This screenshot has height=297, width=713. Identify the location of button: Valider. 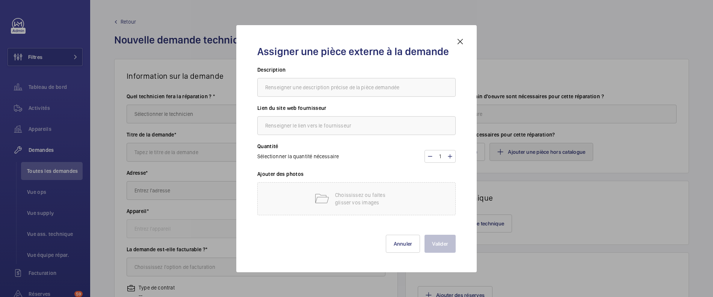
(440, 244).